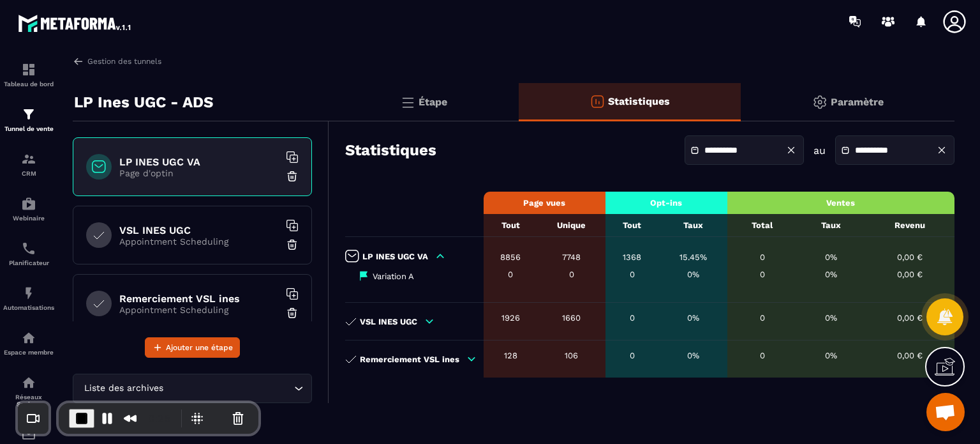 This screenshot has width=980, height=444. I want to click on h6: VSL INES UGC, so click(199, 230).